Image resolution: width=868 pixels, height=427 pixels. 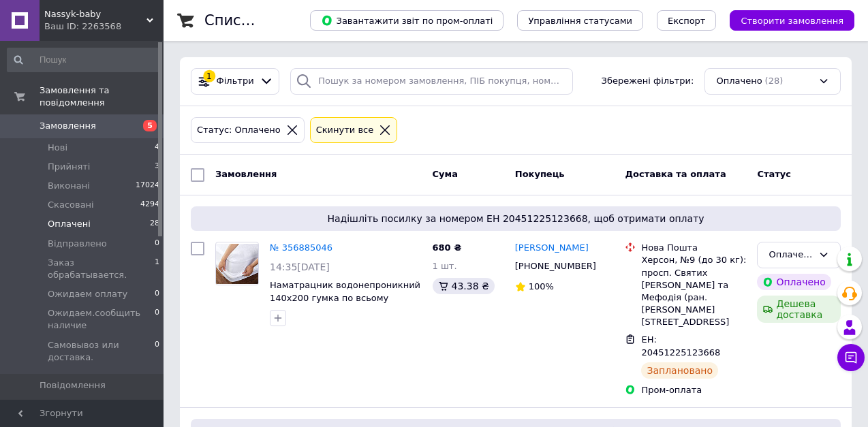 What do you see at coordinates (71, 205) in the screenshot?
I see `span: Скасовані` at bounding box center [71, 205].